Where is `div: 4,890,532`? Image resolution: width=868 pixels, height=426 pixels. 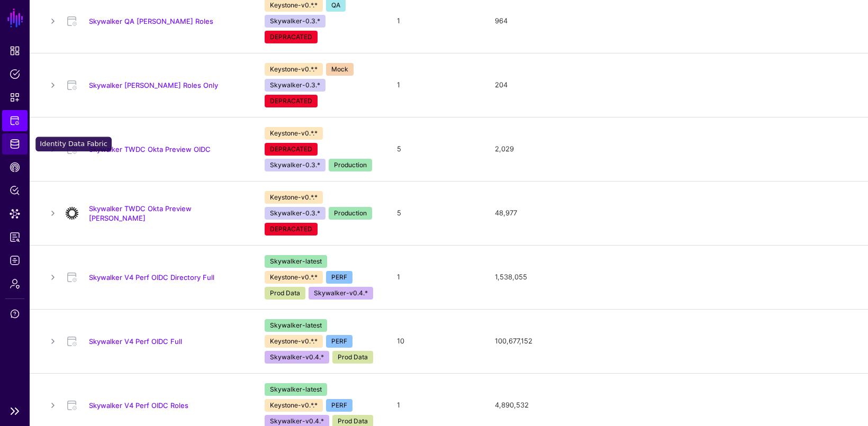 div: 4,890,532 is located at coordinates (672, 405).